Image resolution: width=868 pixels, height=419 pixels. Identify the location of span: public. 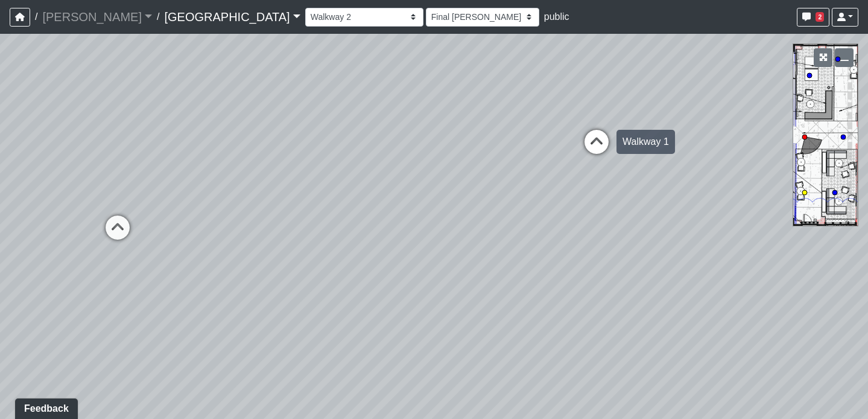
(557, 16).